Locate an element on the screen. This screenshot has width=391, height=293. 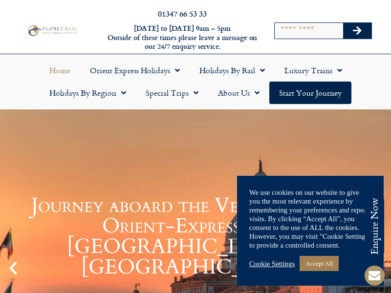
nav: Menu is located at coordinates (195, 82).